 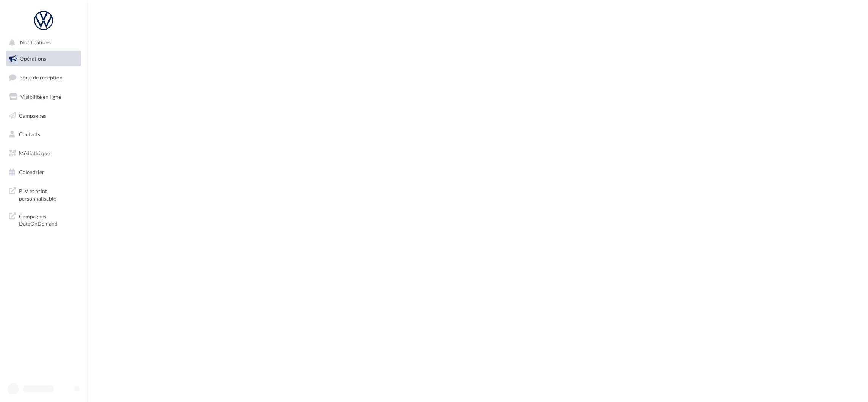 What do you see at coordinates (32, 172) in the screenshot?
I see `span: Calendrier` at bounding box center [32, 172].